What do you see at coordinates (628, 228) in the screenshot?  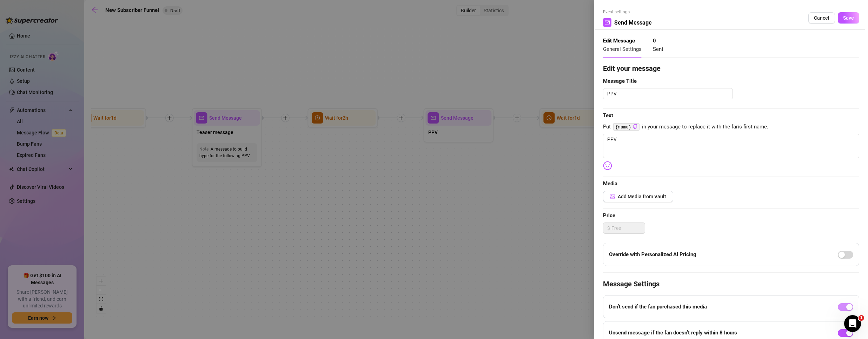 I see `input: Free` at bounding box center [628, 228].